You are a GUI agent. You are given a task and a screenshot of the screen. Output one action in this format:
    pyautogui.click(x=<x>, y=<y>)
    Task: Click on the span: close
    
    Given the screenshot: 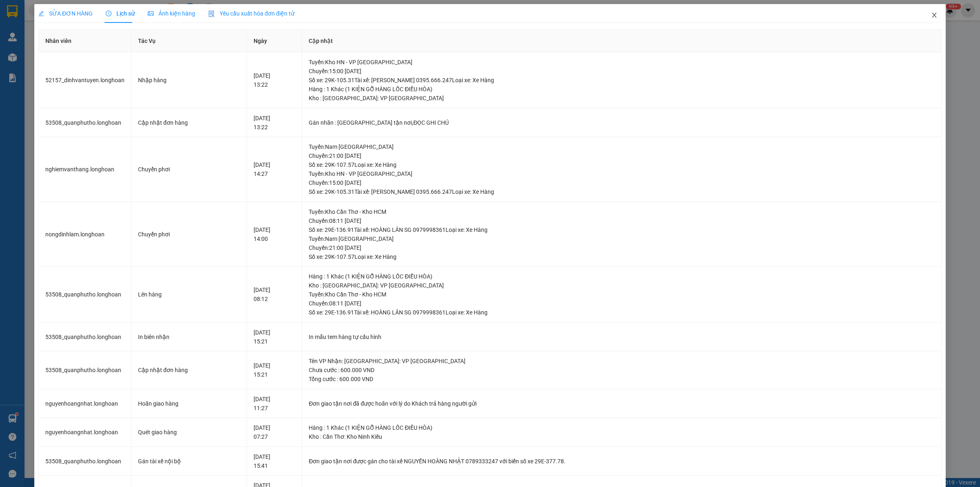 What is the action you would take?
    pyautogui.click(x=935, y=15)
    